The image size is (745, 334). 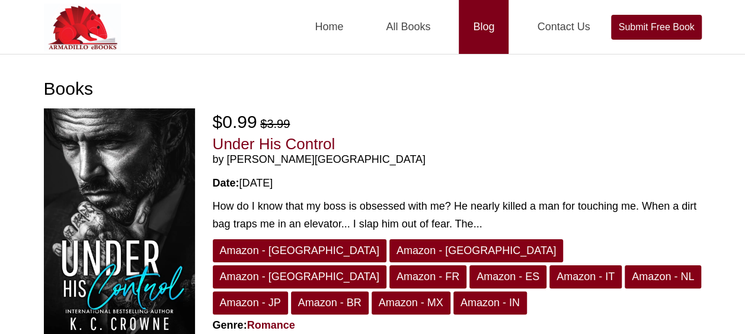 What do you see at coordinates (428, 277) in the screenshot?
I see `a: Amazon - FR` at bounding box center [428, 277].